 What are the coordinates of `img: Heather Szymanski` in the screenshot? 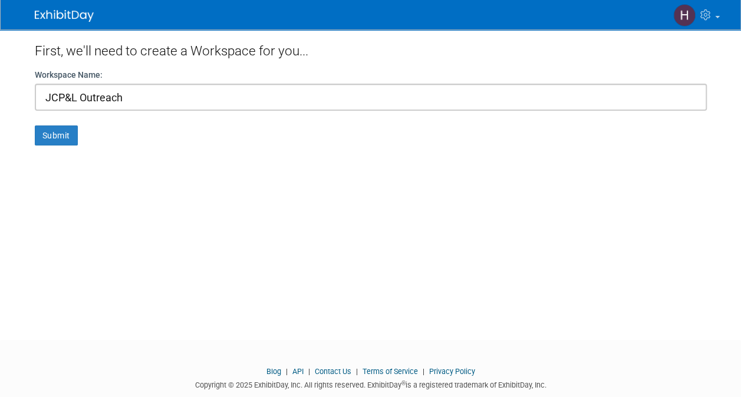 It's located at (684, 15).